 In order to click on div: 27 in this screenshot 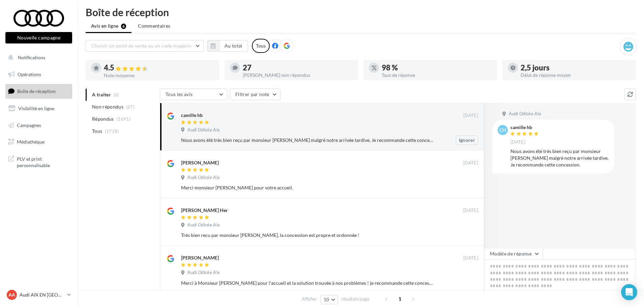, I will do `click(298, 68)`.